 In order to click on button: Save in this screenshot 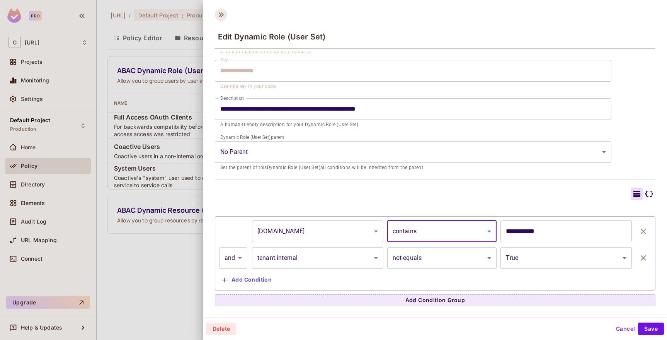, I will do `click(651, 329)`.